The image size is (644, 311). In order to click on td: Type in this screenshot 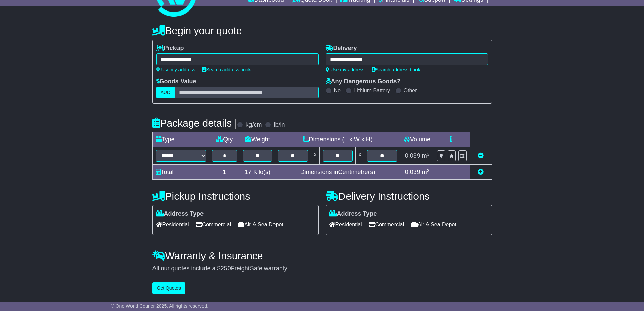, I will do `click(181, 140)`.